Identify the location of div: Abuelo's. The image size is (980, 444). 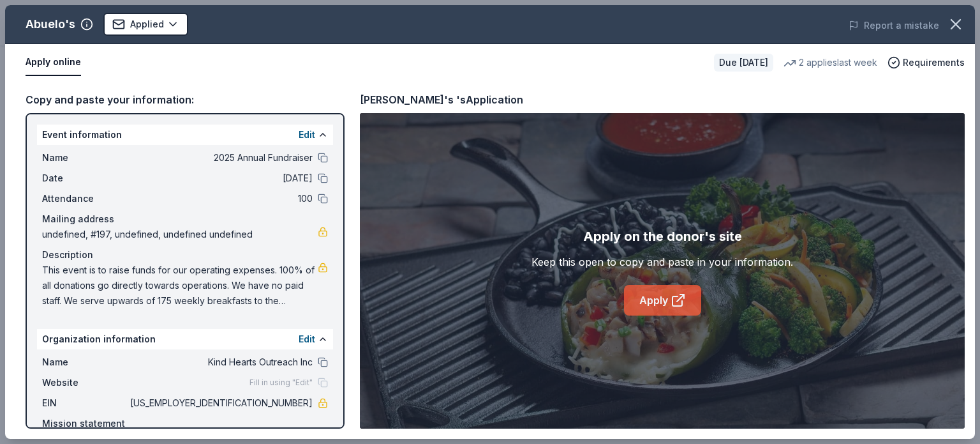
(50, 24).